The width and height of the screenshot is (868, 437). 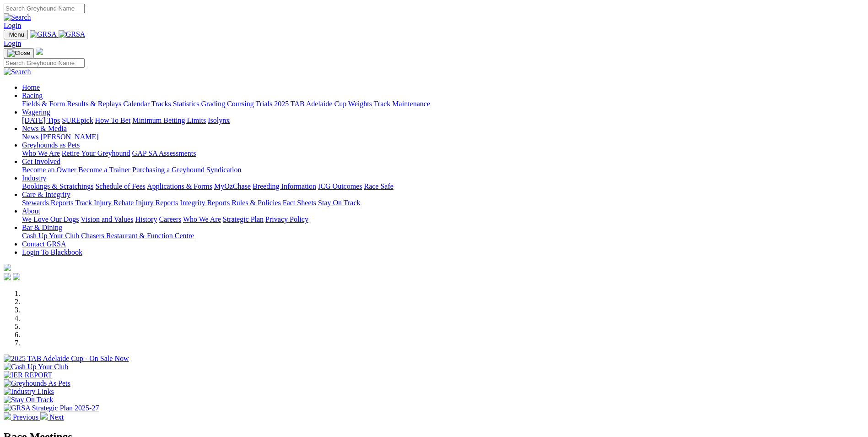 I want to click on a: Bookings & Scratchings, so click(x=58, y=186).